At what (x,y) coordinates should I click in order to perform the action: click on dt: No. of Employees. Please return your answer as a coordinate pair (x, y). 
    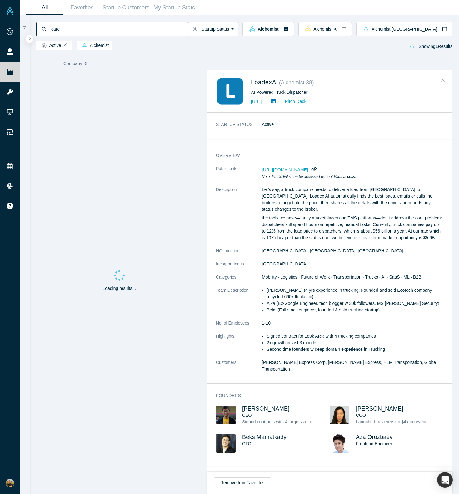
    Looking at the image, I should click on (239, 326).